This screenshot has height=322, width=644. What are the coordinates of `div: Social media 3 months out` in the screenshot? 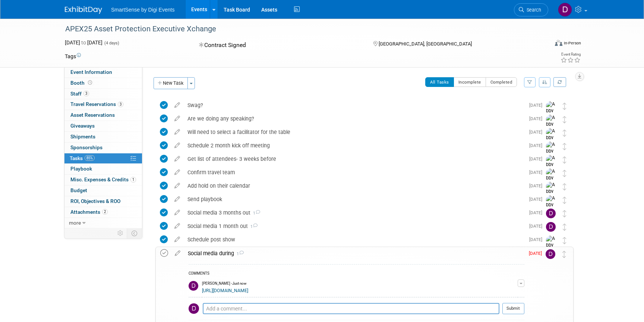 It's located at (354, 213).